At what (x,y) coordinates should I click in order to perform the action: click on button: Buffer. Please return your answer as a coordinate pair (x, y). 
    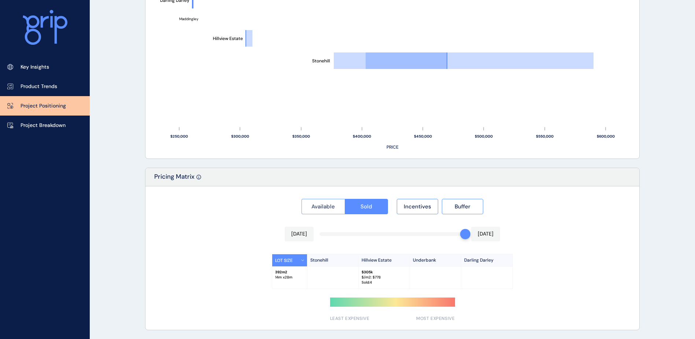
    Looking at the image, I should click on (462, 206).